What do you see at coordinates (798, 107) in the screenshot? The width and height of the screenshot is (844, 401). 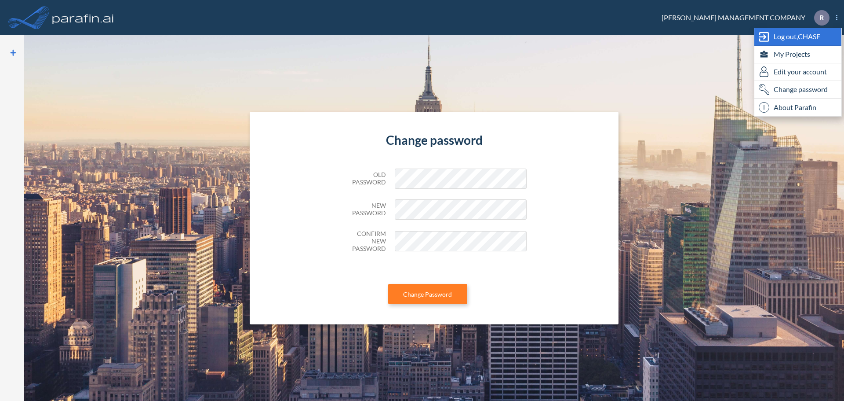 I see `div: About Parafin` at bounding box center [798, 107].